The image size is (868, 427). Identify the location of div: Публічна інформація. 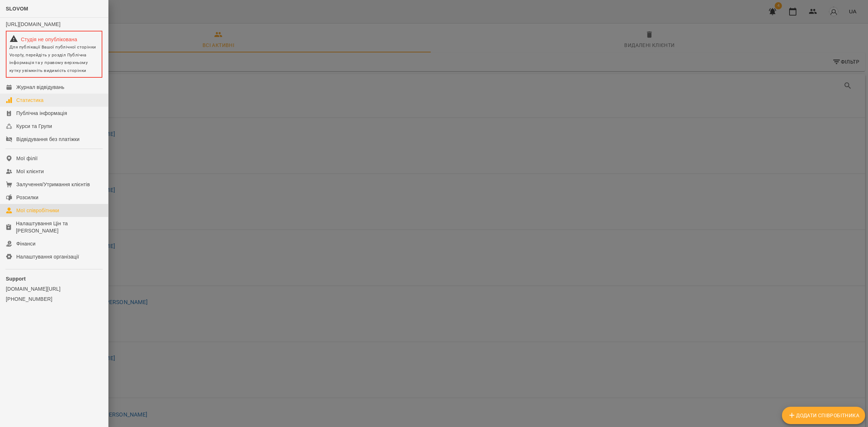
(42, 113).